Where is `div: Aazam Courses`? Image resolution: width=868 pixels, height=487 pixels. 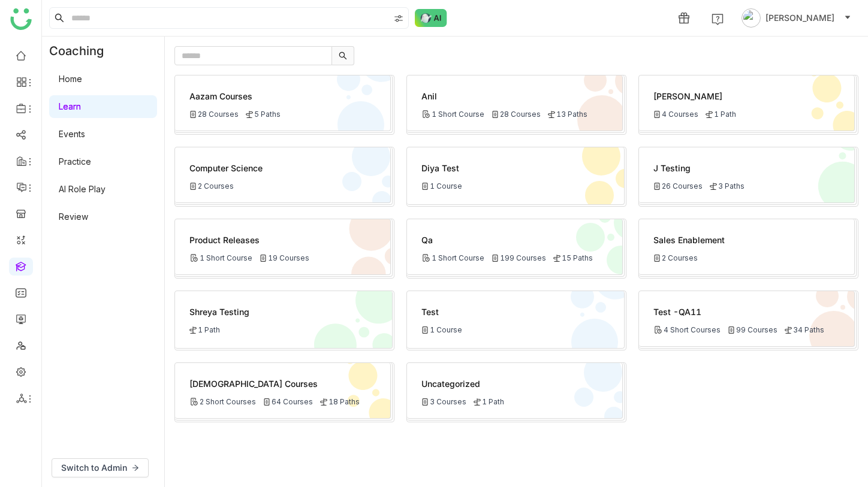 div: Aazam Courses is located at coordinates (283, 96).